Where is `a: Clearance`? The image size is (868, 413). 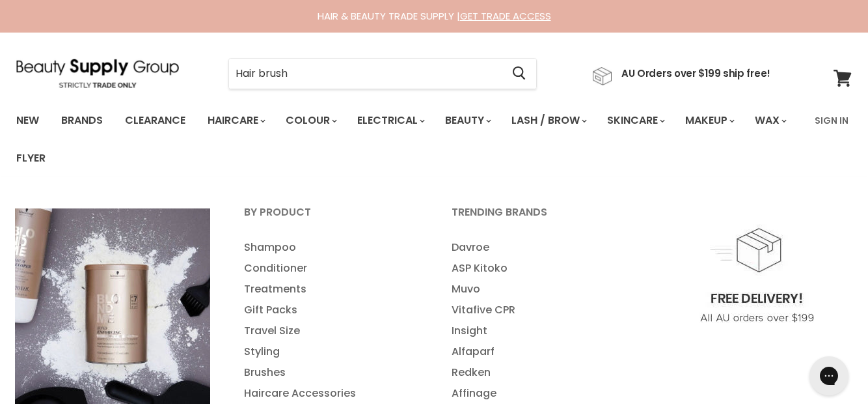
a: Clearance is located at coordinates (155, 120).